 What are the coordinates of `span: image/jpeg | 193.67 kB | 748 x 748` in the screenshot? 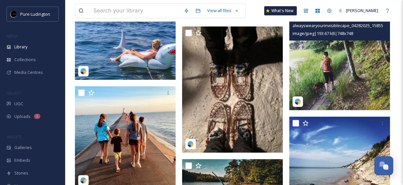 It's located at (323, 33).